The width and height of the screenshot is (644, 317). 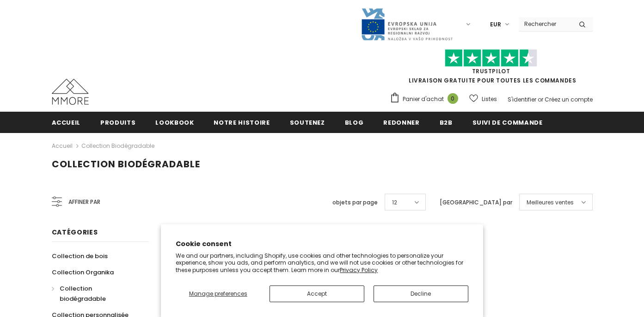 I want to click on h2: Cookie consent, so click(x=322, y=244).